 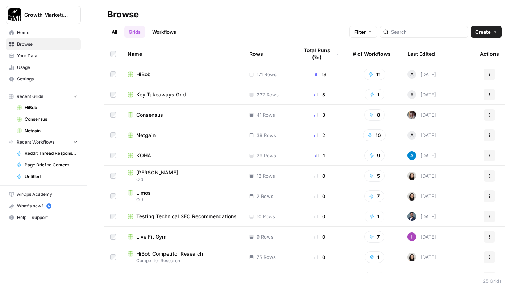 I want to click on span: 12 Rows, so click(x=266, y=176).